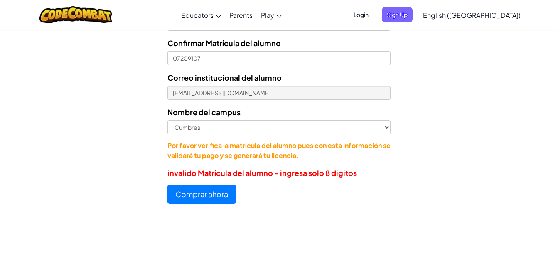 The width and height of the screenshot is (558, 267). Describe the element at coordinates (279, 150) in the screenshot. I see `p: Por favor verifica la matrícula del alumno pues con esta información se validará tu pago y se gen...` at that location.